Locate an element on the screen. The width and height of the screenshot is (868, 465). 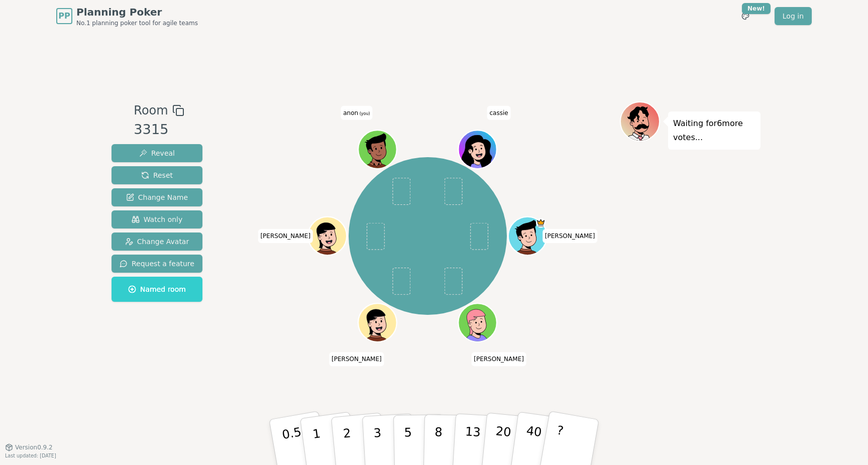
button: Change Name is located at coordinates (157, 198).